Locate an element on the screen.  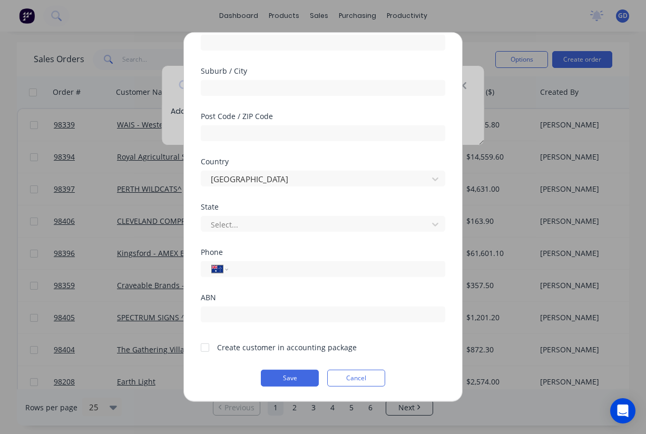
div: Create customer in accounting package is located at coordinates (287, 347).